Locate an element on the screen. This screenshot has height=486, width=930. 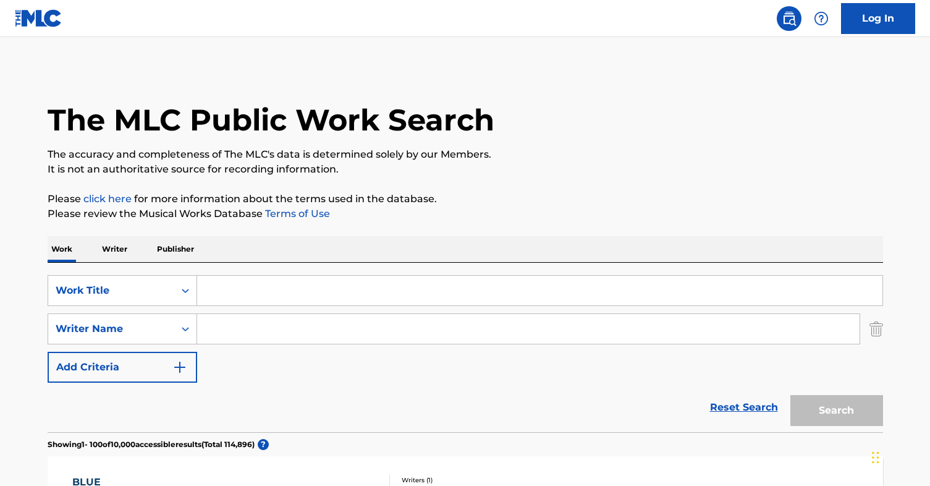
img: 9d2ae6d4665cec9f34b9.svg is located at coordinates (180, 367).